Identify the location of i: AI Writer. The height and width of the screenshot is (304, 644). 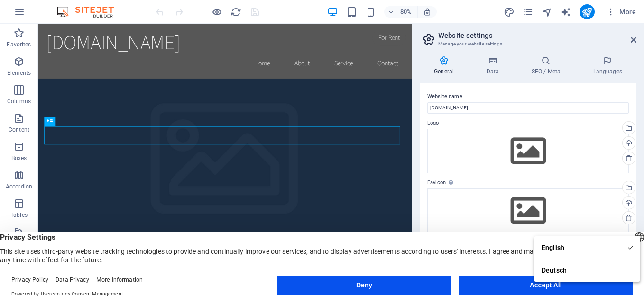
(566, 12).